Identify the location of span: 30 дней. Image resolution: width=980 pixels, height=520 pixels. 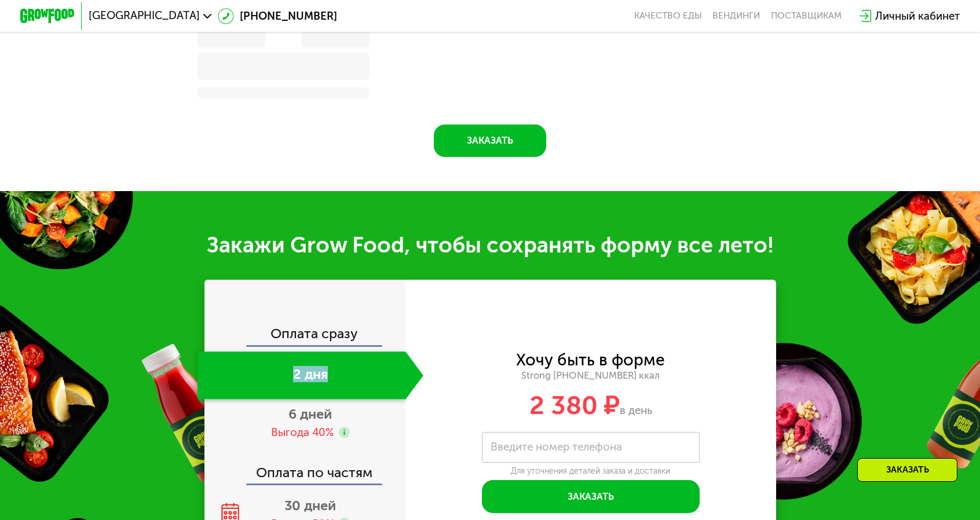
(310, 505).